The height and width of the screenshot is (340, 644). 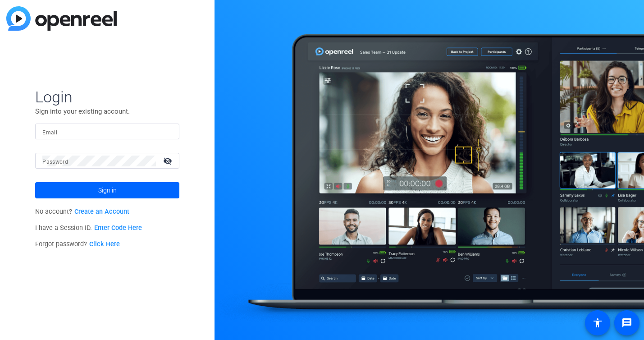 What do you see at coordinates (88, 228) in the screenshot?
I see `span: I have a Session ID.` at bounding box center [88, 228].